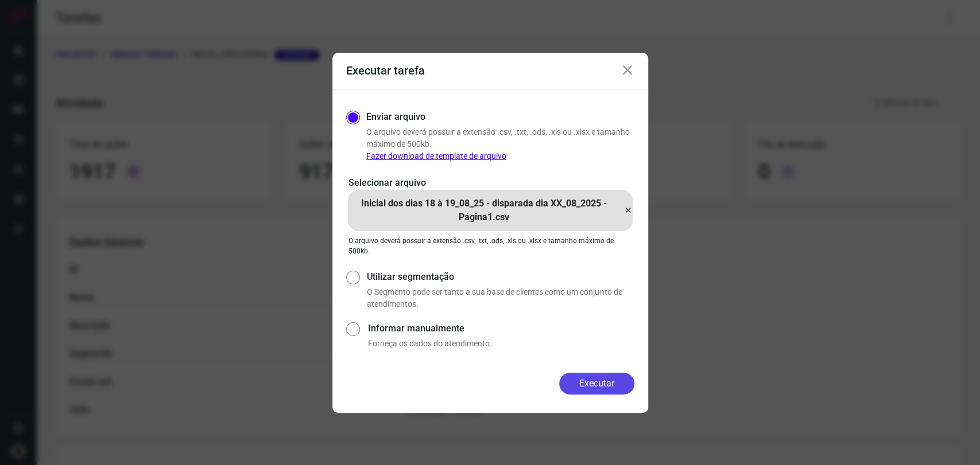 The width and height of the screenshot is (980, 465). I want to click on label: Informar manualmente, so click(501, 328).